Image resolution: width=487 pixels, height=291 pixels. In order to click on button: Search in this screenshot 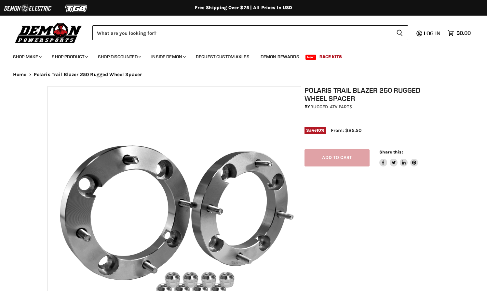, I will do `click(399, 33)`.